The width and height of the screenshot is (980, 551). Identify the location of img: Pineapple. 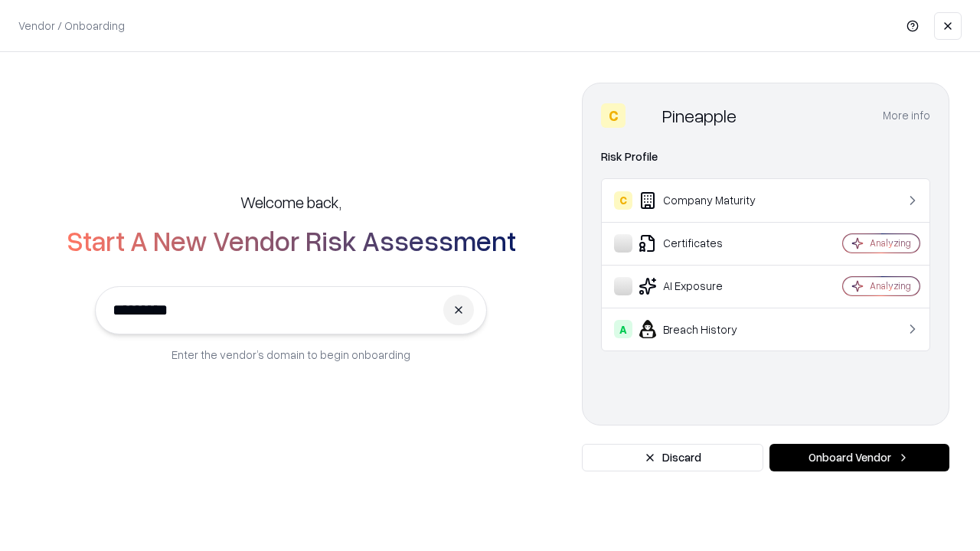
(644, 116).